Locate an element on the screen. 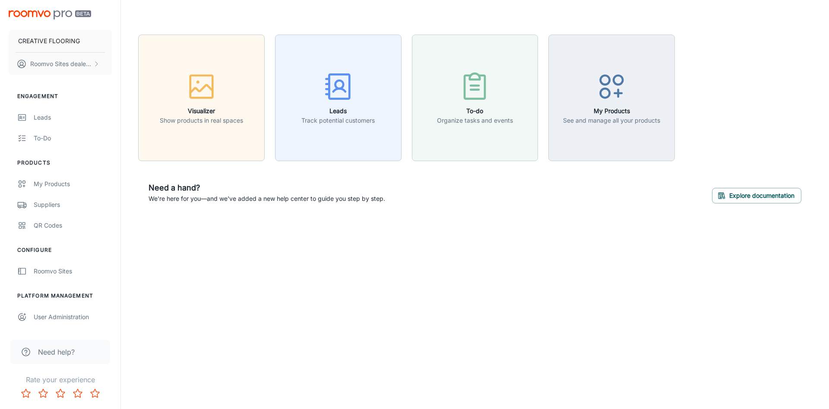  button: VisualizerShow products in real spaces is located at coordinates (201, 98).